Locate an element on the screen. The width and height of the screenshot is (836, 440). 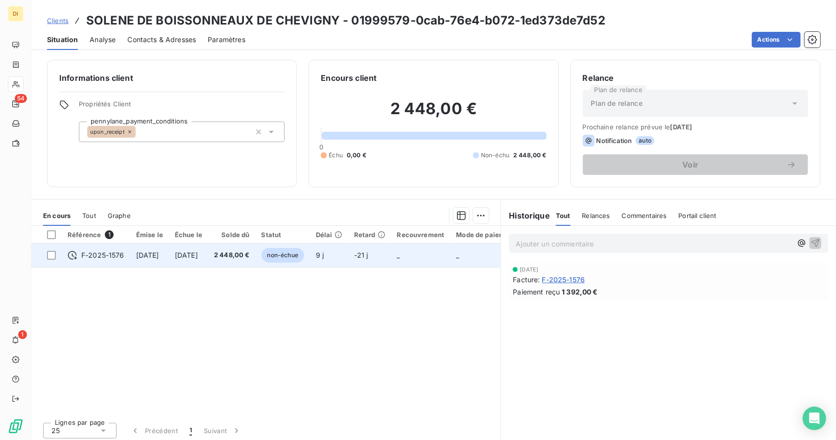
h6: Relance is located at coordinates (696, 78).